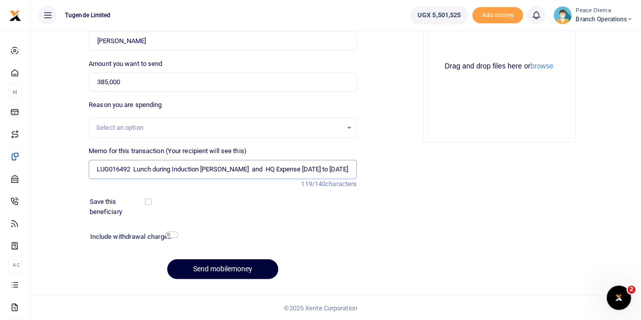 This screenshot has height=320, width=641. What do you see at coordinates (118, 206) in the screenshot?
I see `label: Save this beneficiary` at bounding box center [118, 206].